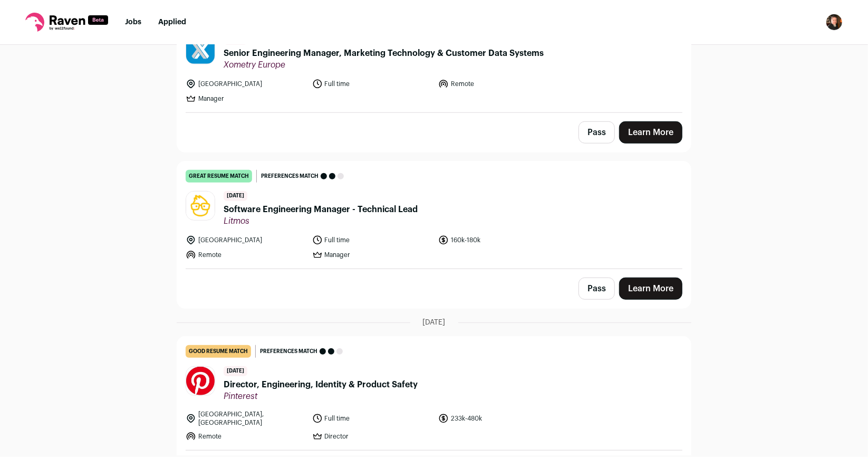  Describe the element at coordinates (499, 418) in the screenshot. I see `li: 233k-480k` at that location.